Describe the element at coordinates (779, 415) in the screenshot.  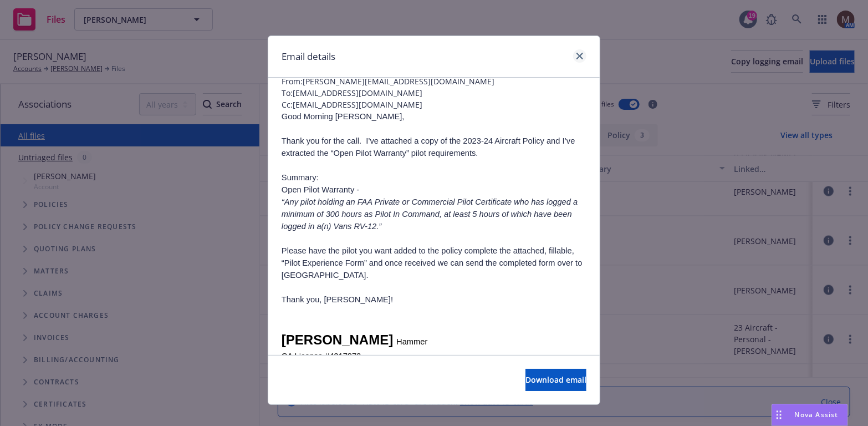
I see `div: Drag to move` at that location.